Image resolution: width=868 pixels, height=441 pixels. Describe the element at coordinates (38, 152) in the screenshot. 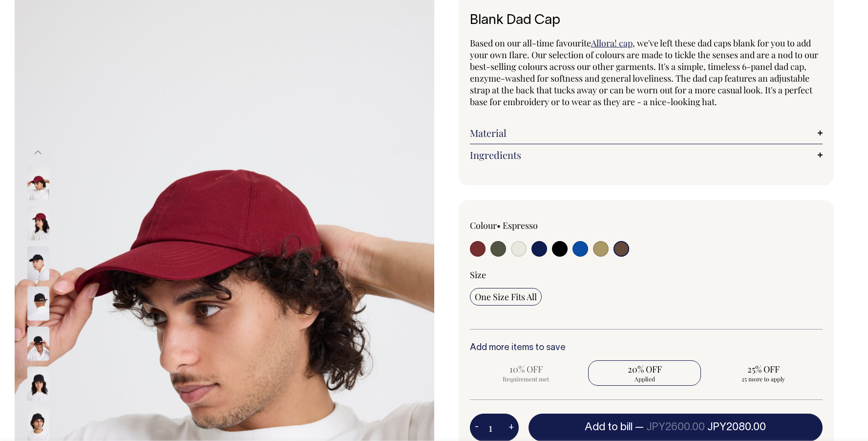

I see `button: Previous` at that location.